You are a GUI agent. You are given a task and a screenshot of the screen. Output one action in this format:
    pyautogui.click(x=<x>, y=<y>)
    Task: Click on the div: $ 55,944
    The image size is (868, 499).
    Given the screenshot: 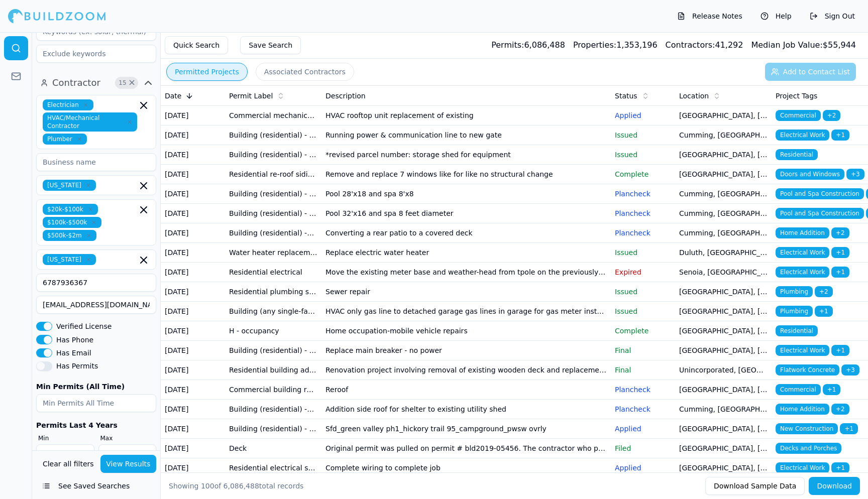 What is the action you would take?
    pyautogui.click(x=803, y=45)
    